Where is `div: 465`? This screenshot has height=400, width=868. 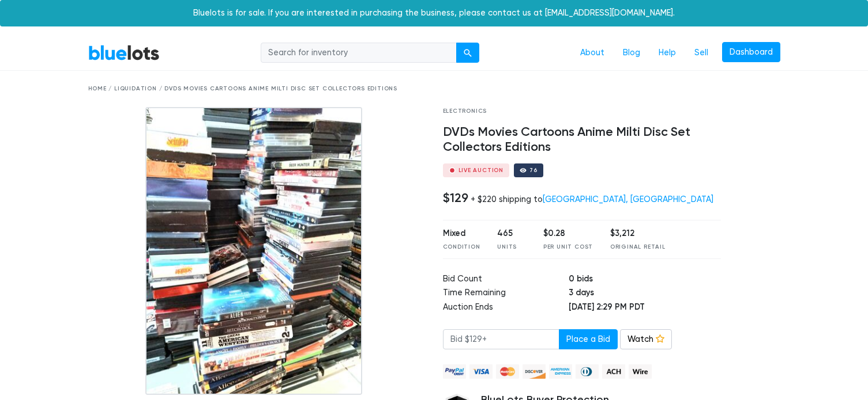 div: 465 is located at coordinates (511, 234).